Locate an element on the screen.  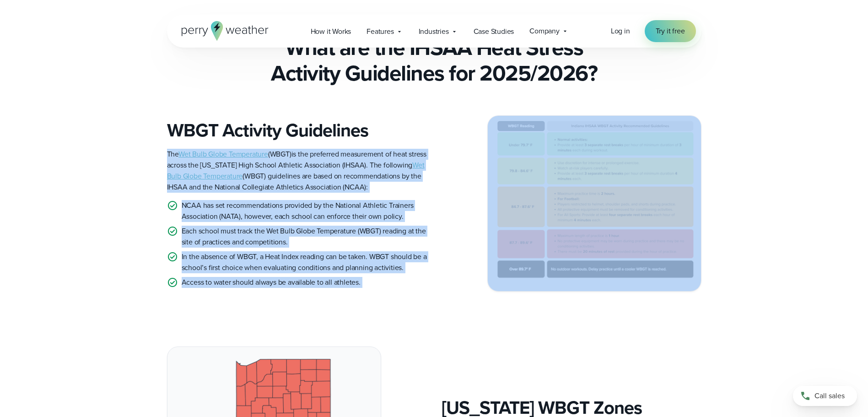
span: How it Works is located at coordinates (330, 32).